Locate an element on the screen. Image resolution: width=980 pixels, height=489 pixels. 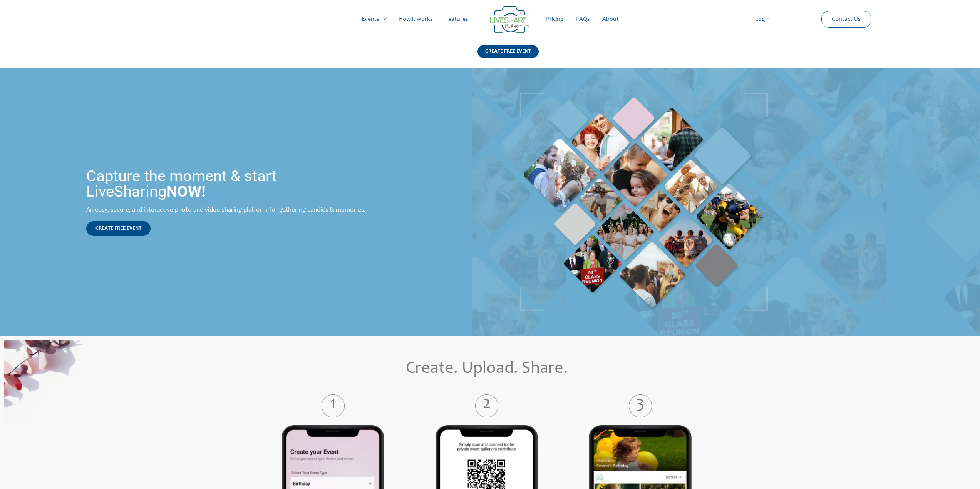
a: Features is located at coordinates (457, 19).